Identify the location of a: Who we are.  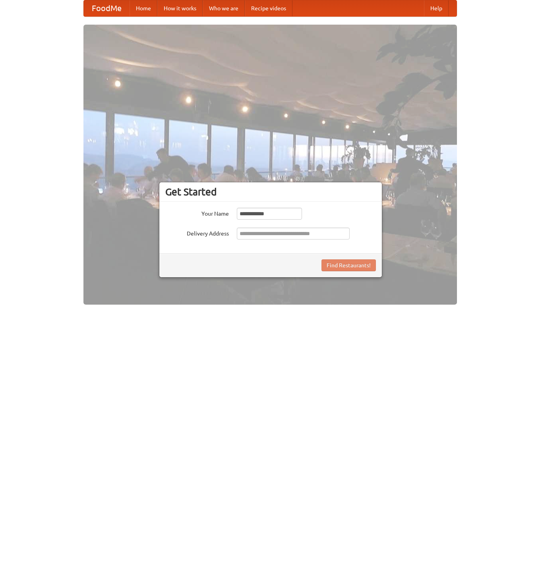
(224, 8).